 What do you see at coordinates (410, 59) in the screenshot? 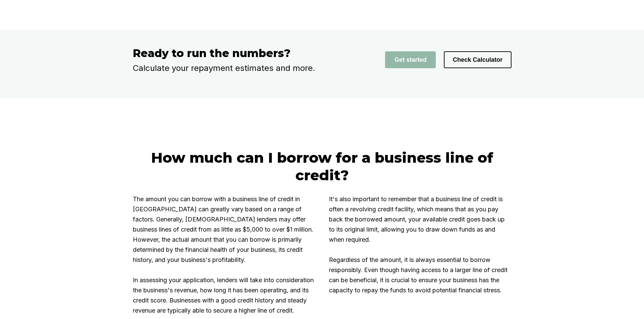
I see `a: Get started` at bounding box center [410, 59].